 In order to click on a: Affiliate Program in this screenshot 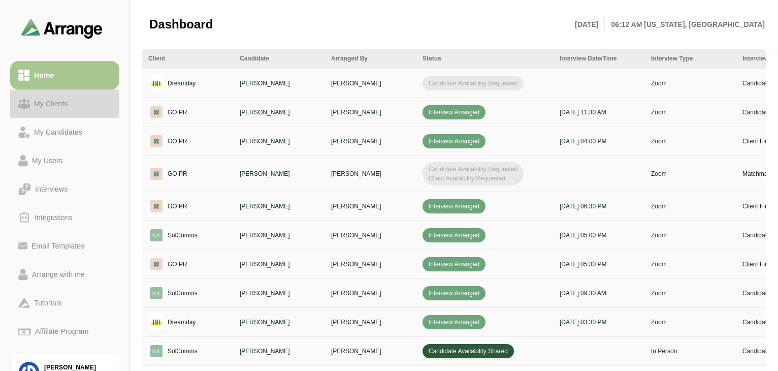, I will do `click(65, 331)`.